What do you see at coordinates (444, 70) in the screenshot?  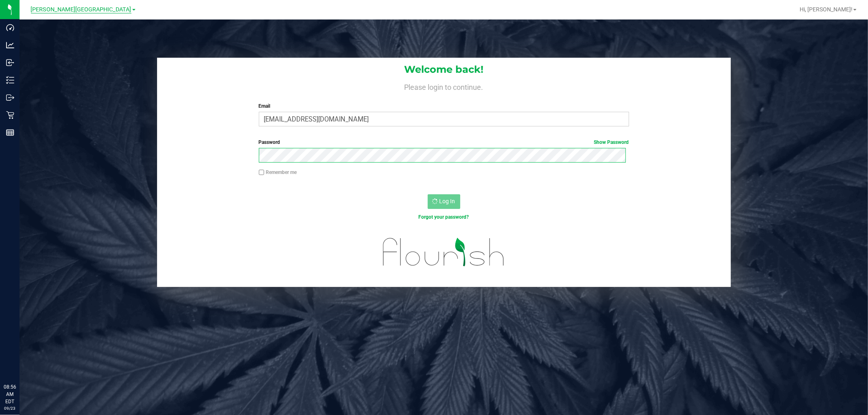 I see `h1: Welcome back!` at bounding box center [444, 70].